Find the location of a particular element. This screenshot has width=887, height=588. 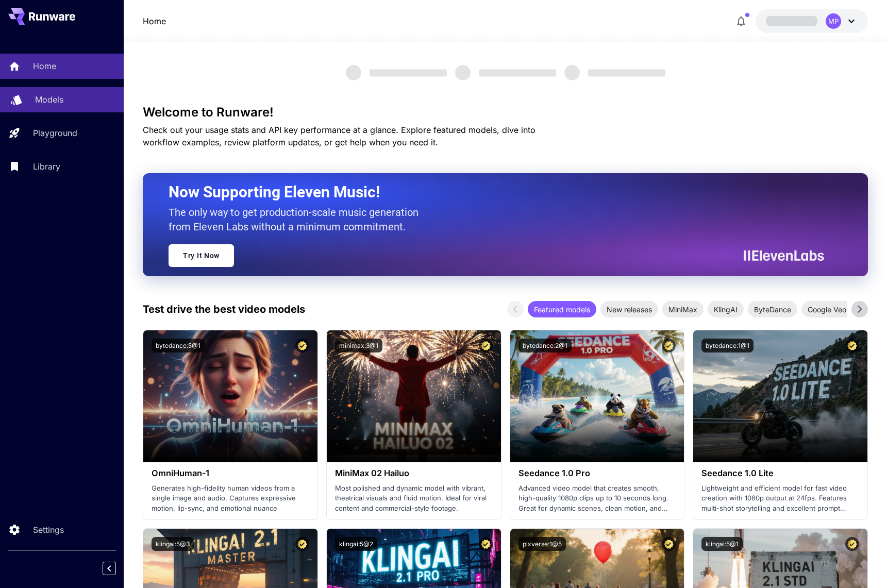

button: Collapse sidebar is located at coordinates (109, 568).